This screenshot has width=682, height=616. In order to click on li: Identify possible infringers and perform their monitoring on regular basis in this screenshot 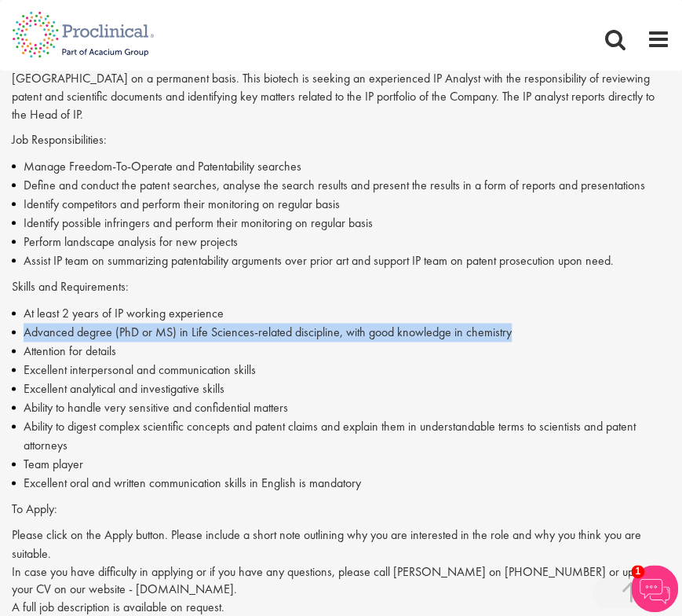, I will do `click(341, 223)`.